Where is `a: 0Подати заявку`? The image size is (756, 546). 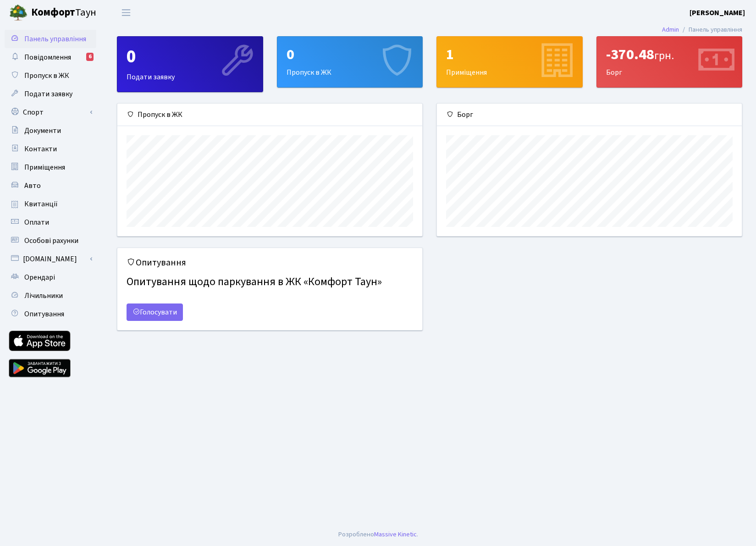 a: 0Подати заявку is located at coordinates (190, 64).